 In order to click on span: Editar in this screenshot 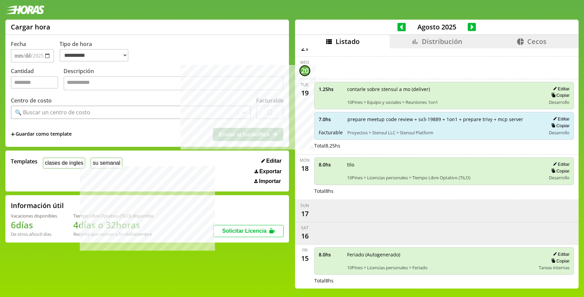, I will do `click(274, 161)`.